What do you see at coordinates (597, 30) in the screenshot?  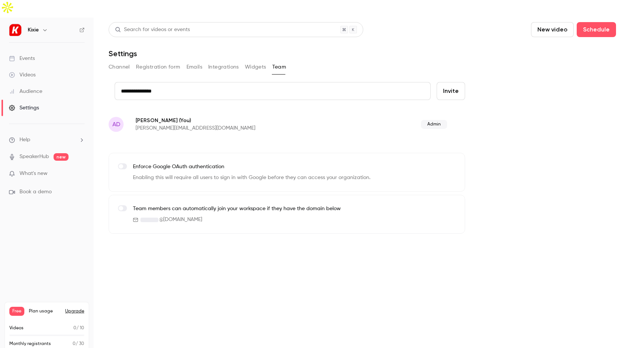 I see `button: Schedule` at bounding box center [597, 30].